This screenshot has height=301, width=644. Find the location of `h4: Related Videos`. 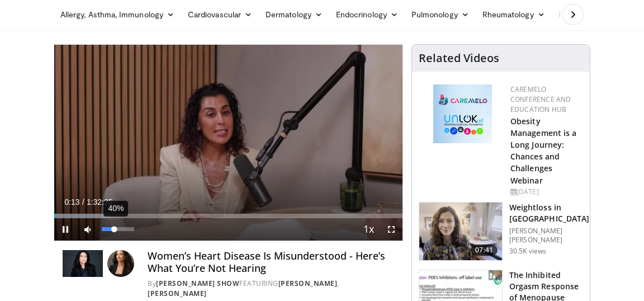

h4: Related Videos is located at coordinates (459, 58).